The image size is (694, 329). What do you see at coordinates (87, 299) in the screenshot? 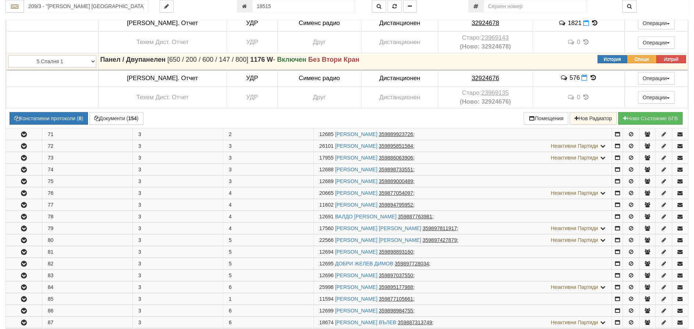
I see `td: 85` at bounding box center [87, 299].